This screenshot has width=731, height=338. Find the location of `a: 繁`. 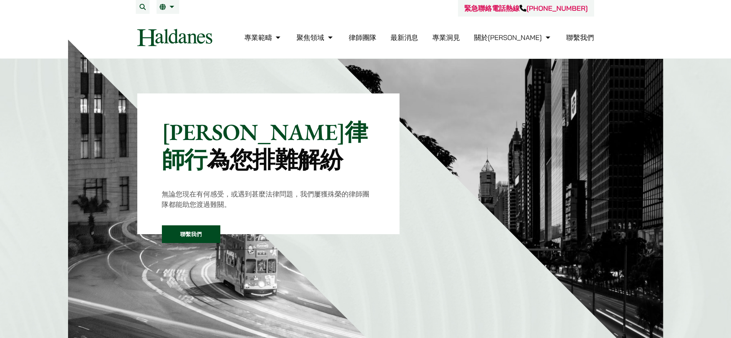

a: 繁 is located at coordinates (168, 7).